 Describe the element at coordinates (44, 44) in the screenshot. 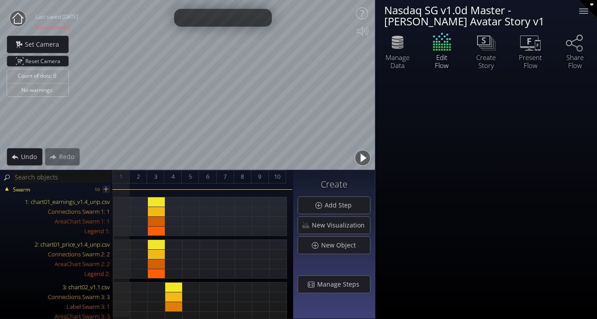

I see `span: Set Camera` at that location.